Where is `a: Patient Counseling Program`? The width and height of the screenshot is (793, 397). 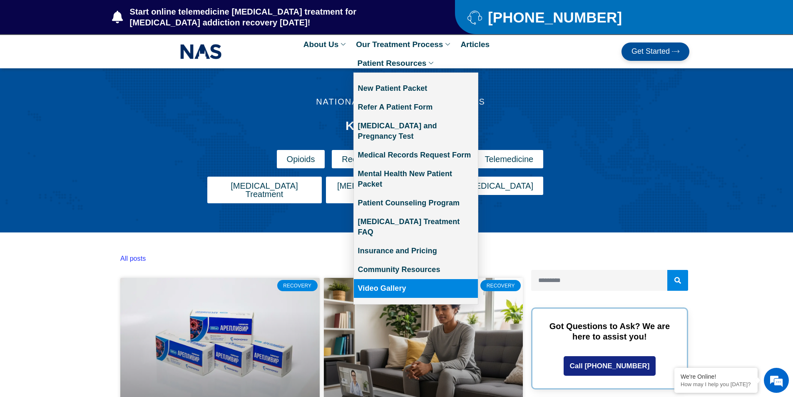
a: Patient Counseling Program is located at coordinates (416, 203).